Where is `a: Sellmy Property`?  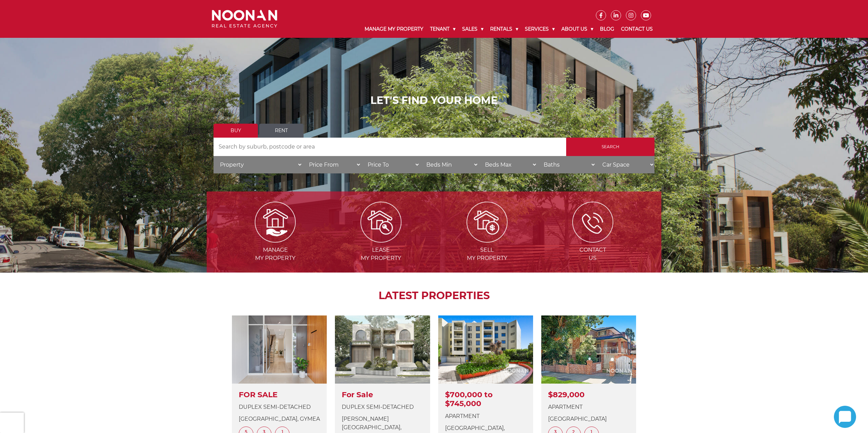 a: Sellmy Property is located at coordinates (487, 240).